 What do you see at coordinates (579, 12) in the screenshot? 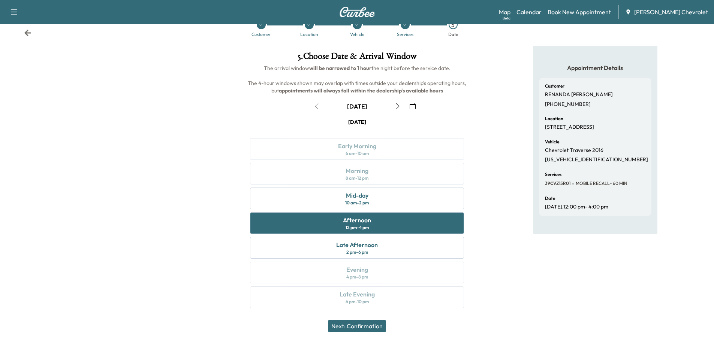
I see `a: Book New Appointment` at bounding box center [579, 12].